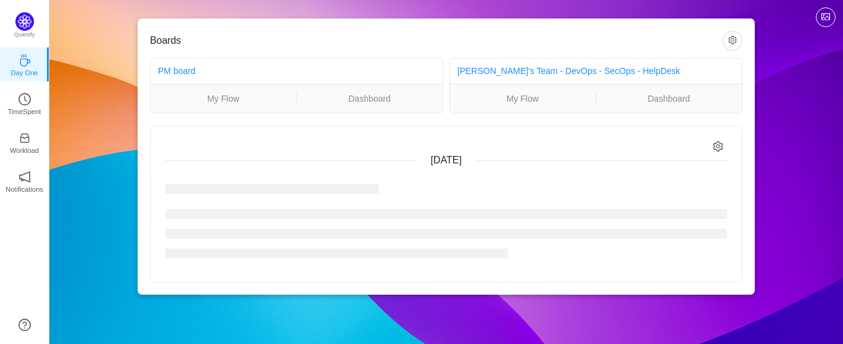 The width and height of the screenshot is (843, 344). Describe the element at coordinates (25, 60) in the screenshot. I see `i: icon: coffee` at that location.